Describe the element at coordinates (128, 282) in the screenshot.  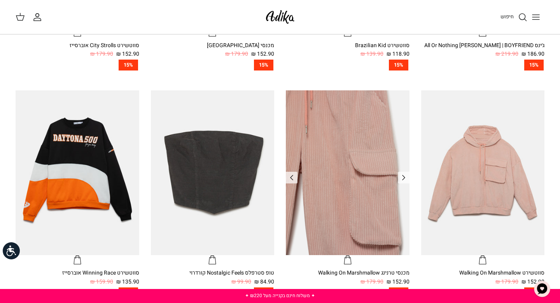
I see `span: 135.90 ₪` at that location.